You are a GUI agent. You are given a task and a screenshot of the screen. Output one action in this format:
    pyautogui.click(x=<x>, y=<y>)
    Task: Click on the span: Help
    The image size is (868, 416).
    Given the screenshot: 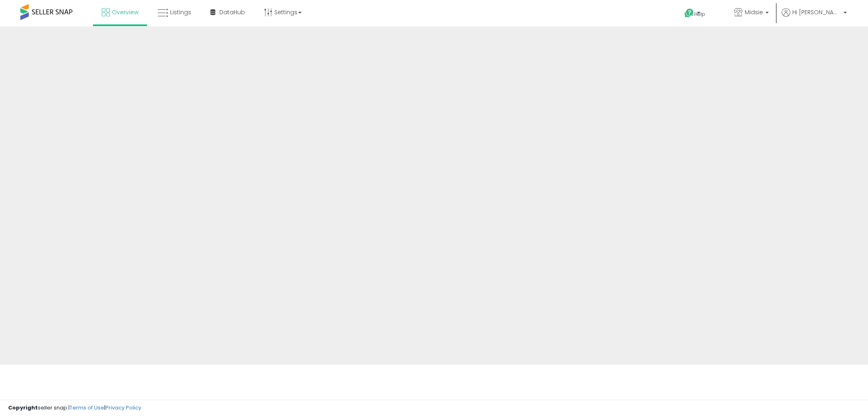 What is the action you would take?
    pyautogui.click(x=700, y=14)
    